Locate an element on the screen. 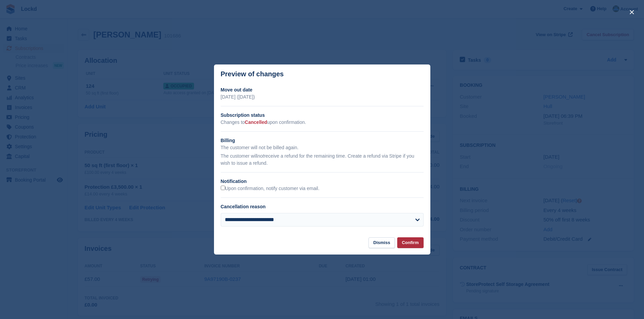 The height and width of the screenshot is (319, 644). em: not is located at coordinates (260, 156).